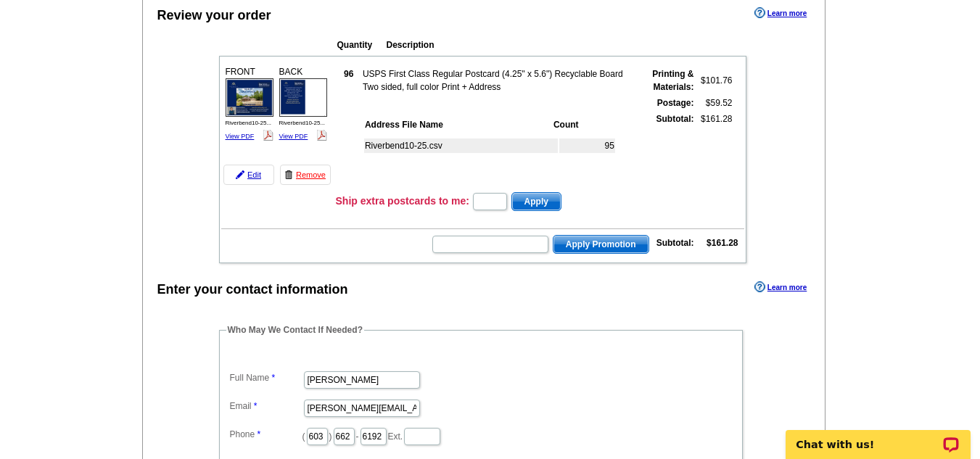 Image resolution: width=980 pixels, height=459 pixels. I want to click on th: Quantity, so click(360, 45).